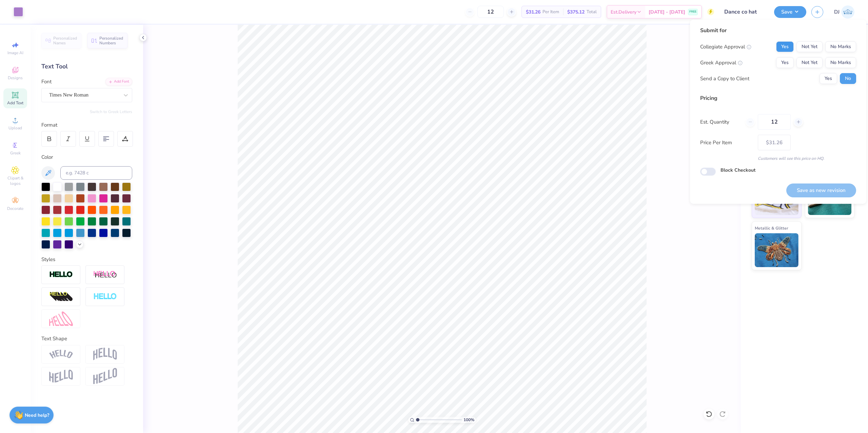 The image size is (868, 433). What do you see at coordinates (771, 228) in the screenshot?
I see `span: Metallic & Glitter` at bounding box center [771, 228].